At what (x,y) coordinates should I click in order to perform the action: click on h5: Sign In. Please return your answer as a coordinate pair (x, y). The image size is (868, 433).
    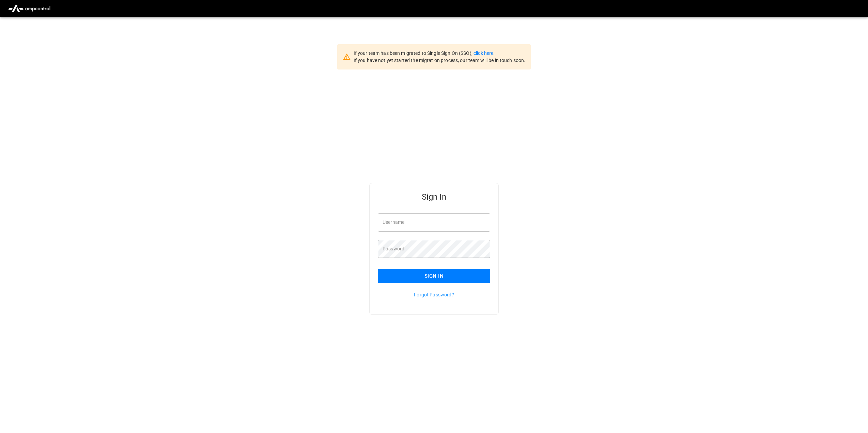
    Looking at the image, I should click on (434, 197).